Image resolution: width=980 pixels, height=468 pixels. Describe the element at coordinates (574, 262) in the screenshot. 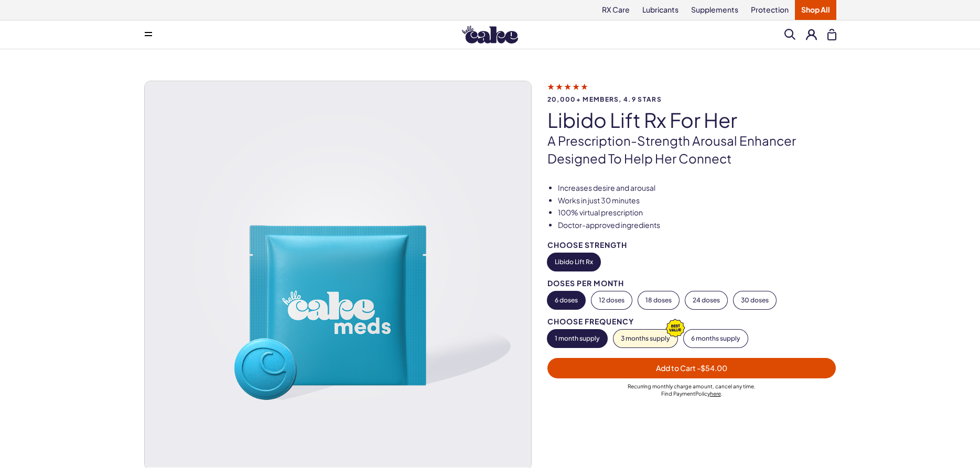

I see `button: Libido Lift Rx` at that location.